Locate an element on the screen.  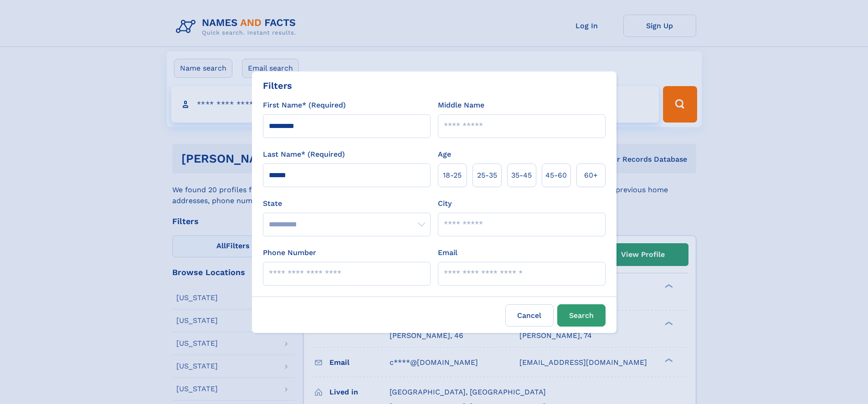
label: State is located at coordinates (347, 203).